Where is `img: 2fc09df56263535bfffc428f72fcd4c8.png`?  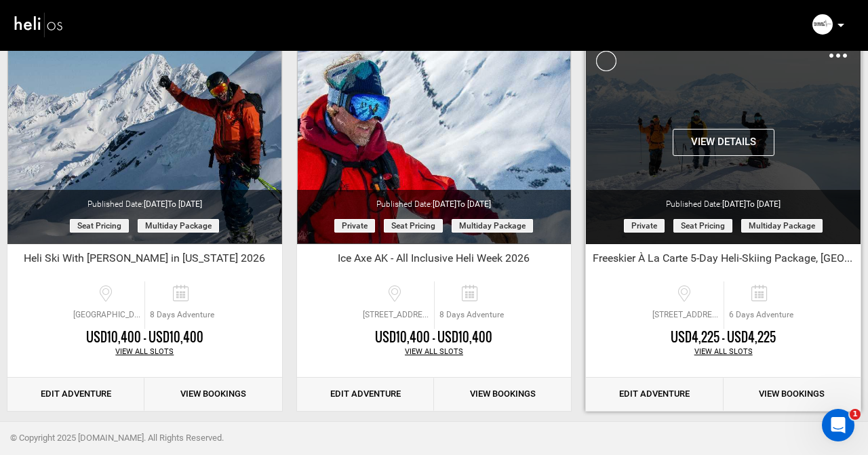 img: 2fc09df56263535bfffc428f72fcd4c8.png is located at coordinates (823, 25).